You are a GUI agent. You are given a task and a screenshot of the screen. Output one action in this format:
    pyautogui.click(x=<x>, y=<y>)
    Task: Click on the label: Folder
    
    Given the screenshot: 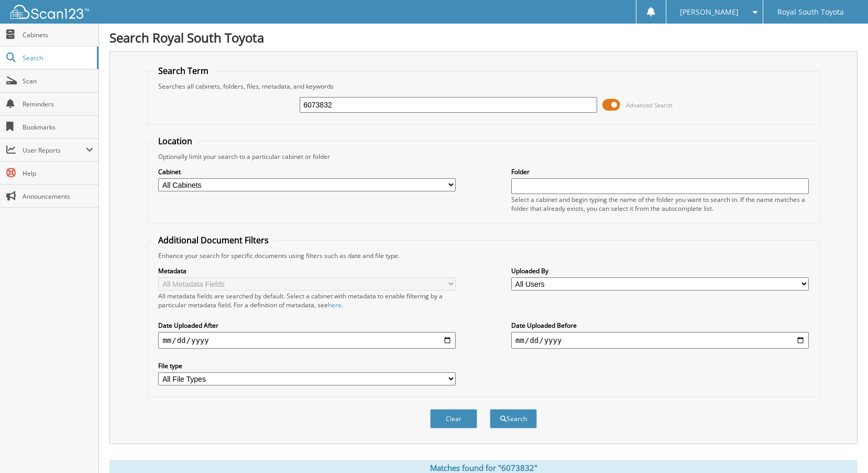 What is the action you would take?
    pyautogui.click(x=660, y=172)
    